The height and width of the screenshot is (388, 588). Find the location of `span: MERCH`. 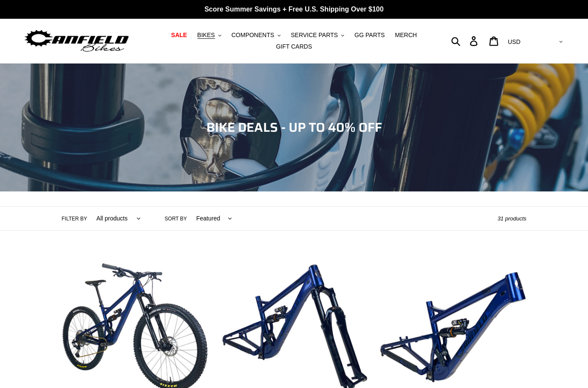

span: MERCH is located at coordinates (405, 35).